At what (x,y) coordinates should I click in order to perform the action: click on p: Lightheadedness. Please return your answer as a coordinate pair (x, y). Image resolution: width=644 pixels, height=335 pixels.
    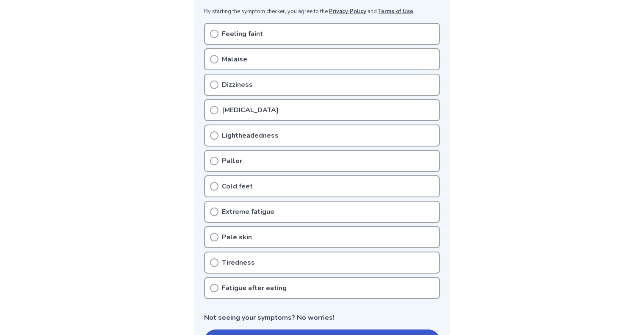
    Looking at the image, I should click on (251, 135).